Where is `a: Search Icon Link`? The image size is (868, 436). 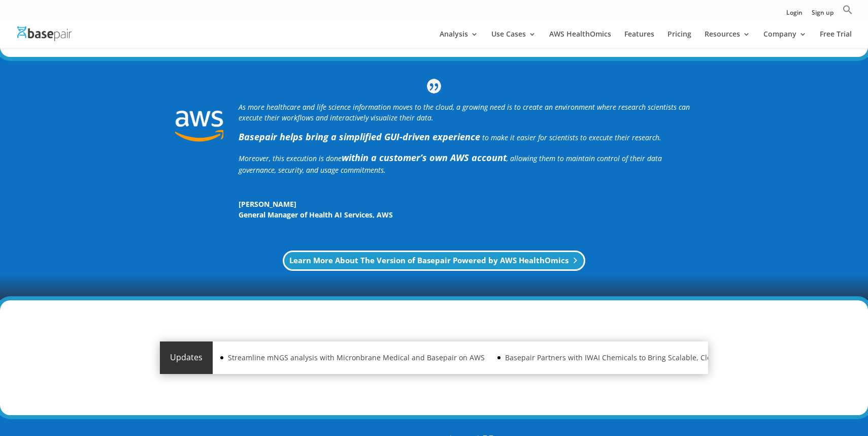 a: Search Icon Link is located at coordinates (848, 12).